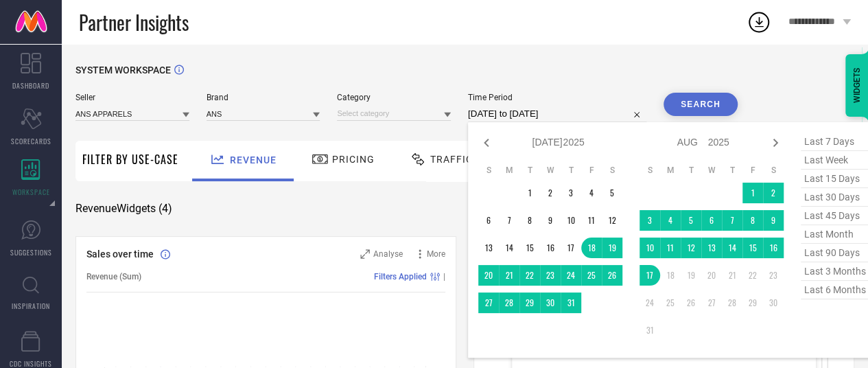  What do you see at coordinates (670, 303) in the screenshot?
I see `td: Mon Aug 25 2025` at bounding box center [670, 303].